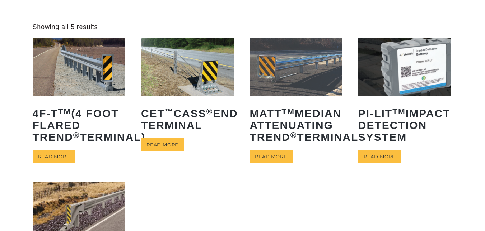 This screenshot has width=485, height=231. I want to click on a: Read more about “4F-TTM (4 Foot Flared TREND® Terminal)”, so click(54, 157).